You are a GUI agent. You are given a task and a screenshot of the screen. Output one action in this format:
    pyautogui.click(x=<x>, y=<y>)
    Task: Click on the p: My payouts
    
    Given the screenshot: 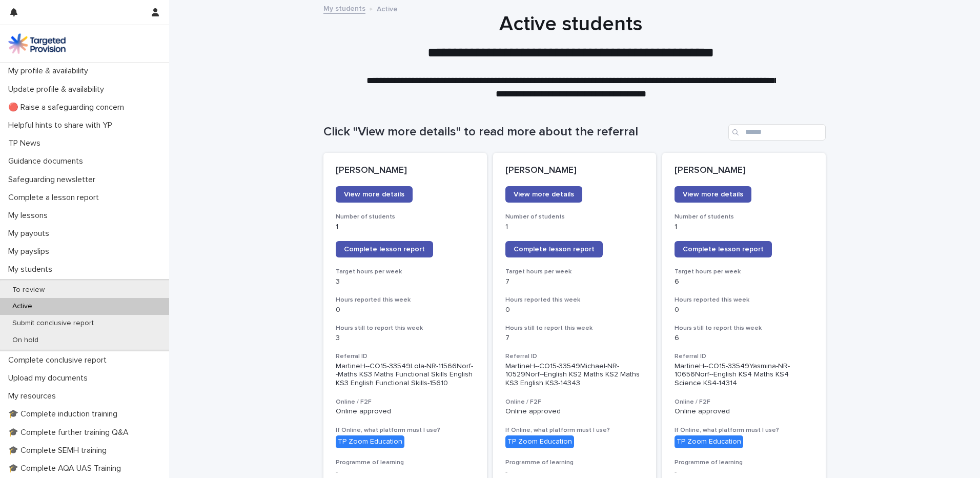 What is the action you would take?
    pyautogui.click(x=31, y=233)
    